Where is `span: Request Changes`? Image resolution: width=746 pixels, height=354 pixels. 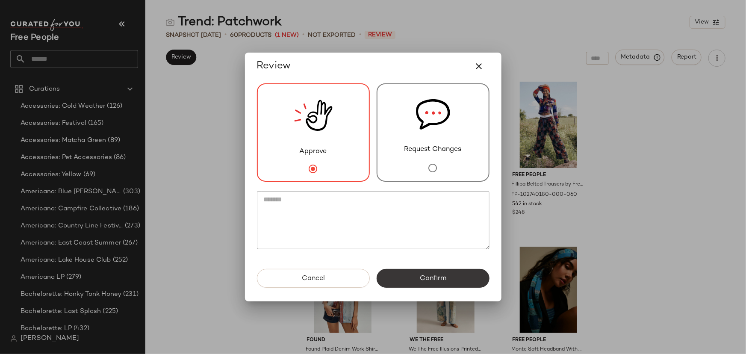 span: Request Changes is located at coordinates (433, 150).